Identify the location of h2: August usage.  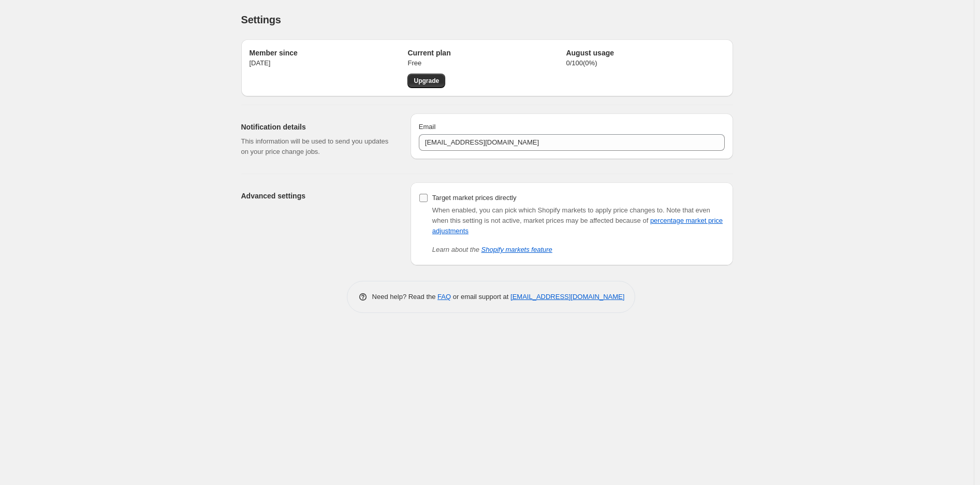
(645, 53).